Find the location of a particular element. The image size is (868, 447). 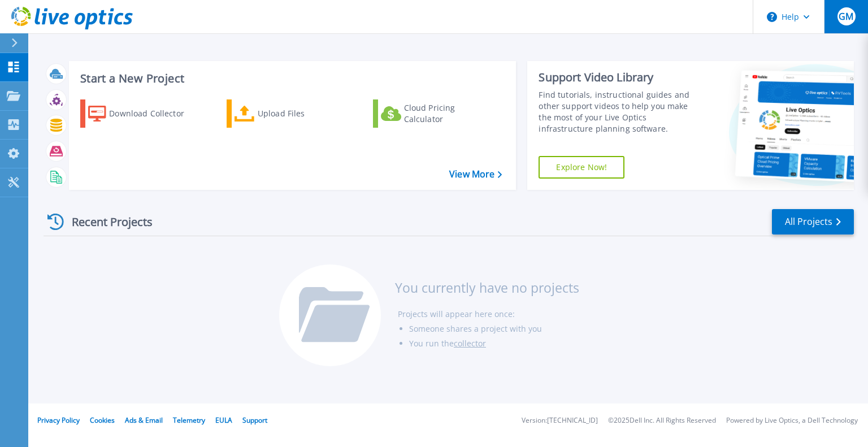

a: Cookies is located at coordinates (102, 420).